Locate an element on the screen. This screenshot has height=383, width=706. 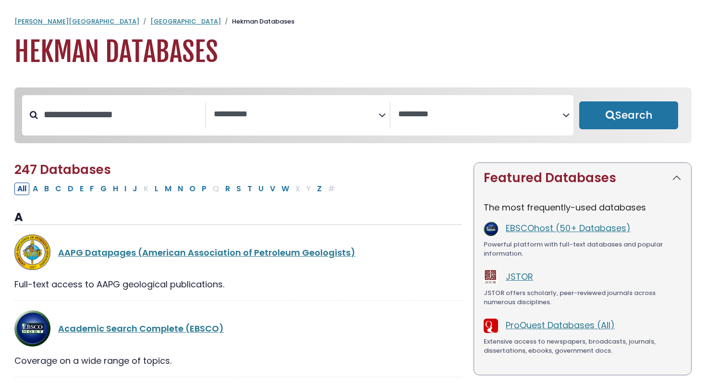
div: JSTOR offers scholarly, peer-reviewed journals across numerous disciplines. is located at coordinates (582, 297).